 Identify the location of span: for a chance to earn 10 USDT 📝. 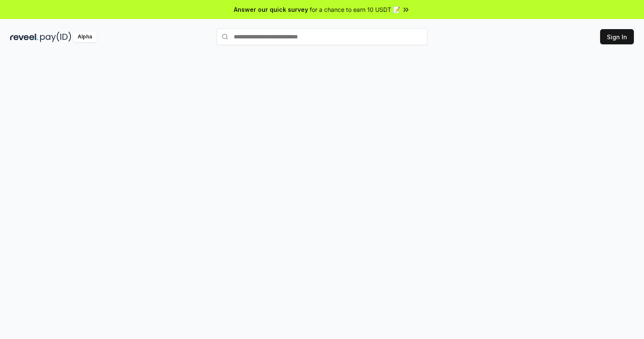
(355, 9).